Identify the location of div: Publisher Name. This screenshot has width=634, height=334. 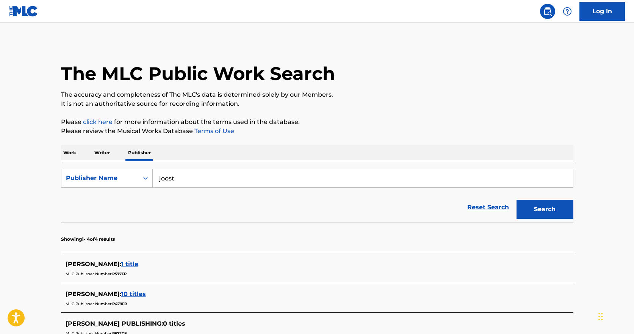
(100, 178).